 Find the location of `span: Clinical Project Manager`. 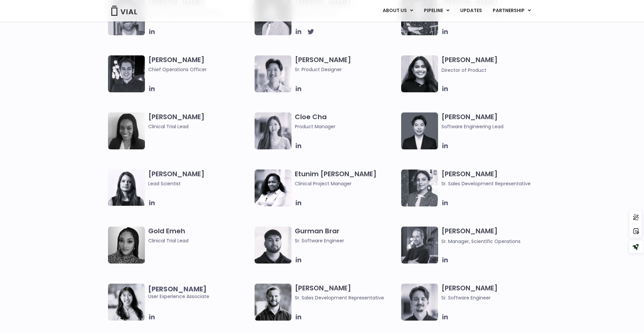

span: Clinical Project Manager is located at coordinates (346, 184).